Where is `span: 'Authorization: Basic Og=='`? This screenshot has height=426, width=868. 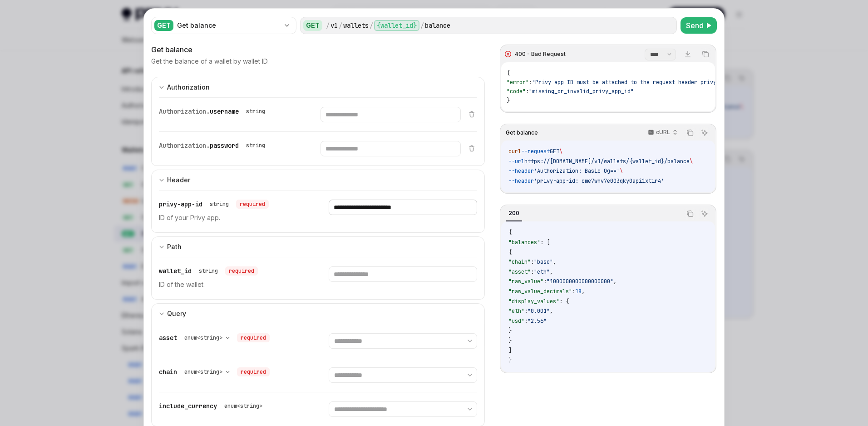 span: 'Authorization: Basic Og==' is located at coordinates (577, 171).